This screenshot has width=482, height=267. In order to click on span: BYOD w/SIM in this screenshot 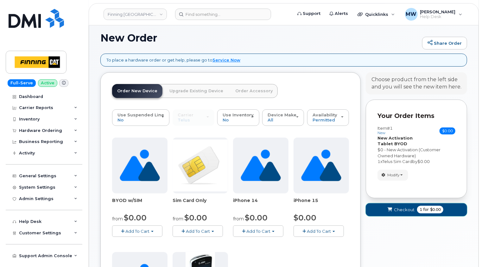, I will do `click(140, 203)`.